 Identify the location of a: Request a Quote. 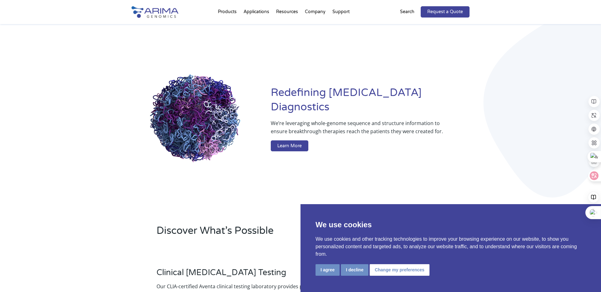
(445, 12).